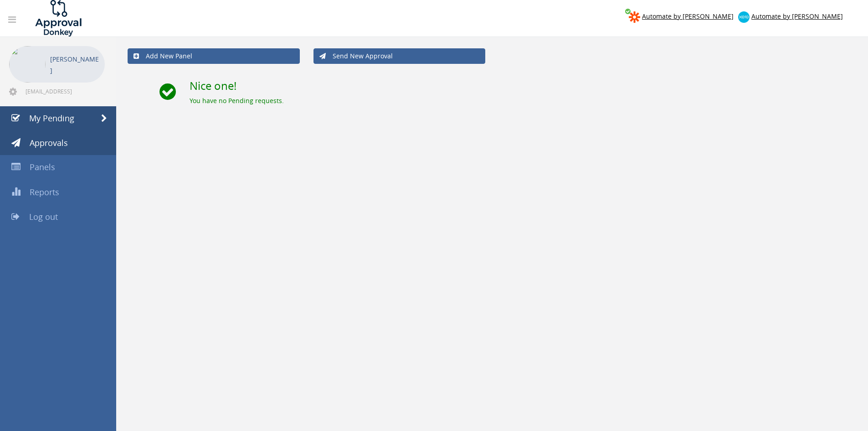 This screenshot has height=431, width=868. What do you see at coordinates (49, 143) in the screenshot?
I see `span: Approvals` at bounding box center [49, 143].